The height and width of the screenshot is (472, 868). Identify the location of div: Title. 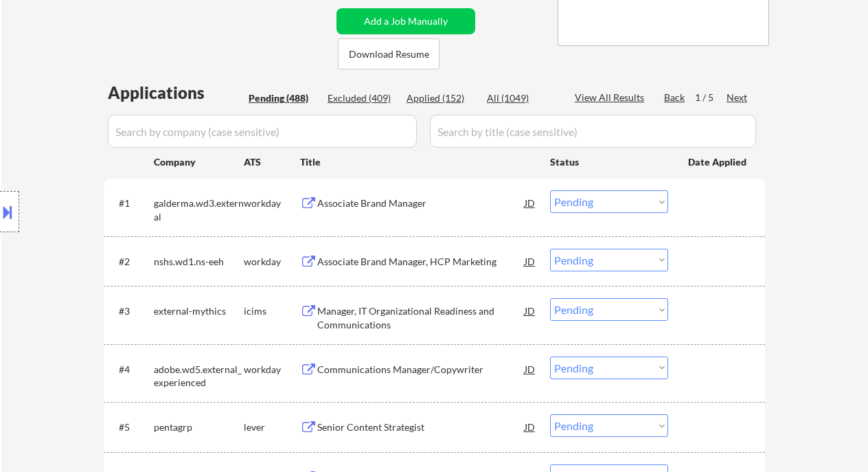
(418, 163).